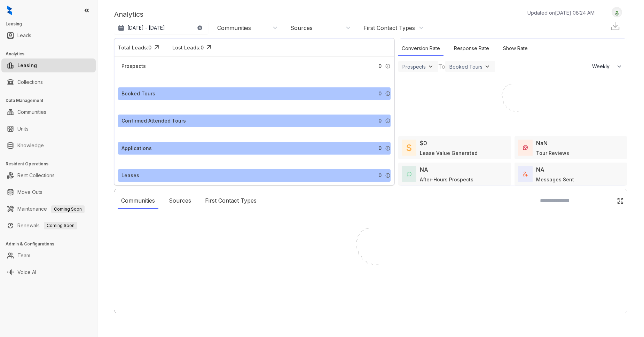 The width and height of the screenshot is (644, 337). Describe the element at coordinates (51, 101) in the screenshot. I see `h3: Data Management` at that location.